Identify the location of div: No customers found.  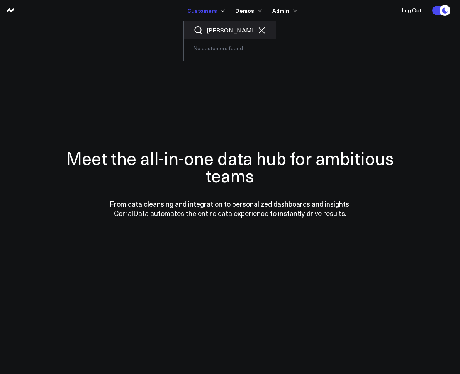
(230, 48).